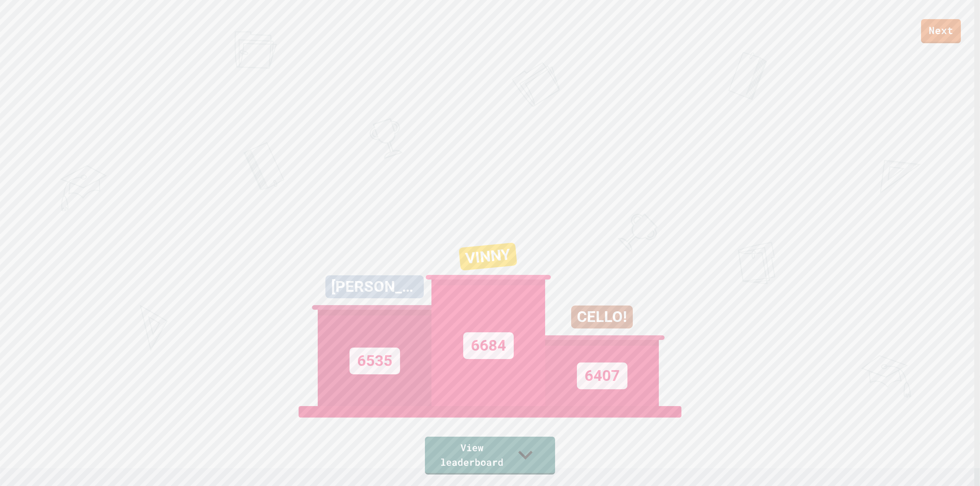 Image resolution: width=980 pixels, height=486 pixels. Describe the element at coordinates (601, 317) in the screenshot. I see `div: CELLO!` at that location.